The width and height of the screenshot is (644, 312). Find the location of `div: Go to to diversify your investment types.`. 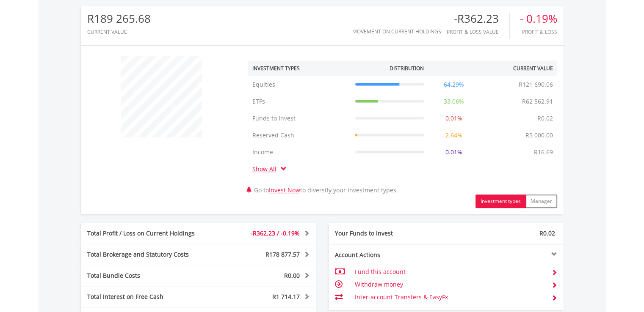

div: Go to to diversify your investment types. is located at coordinates (403, 130).